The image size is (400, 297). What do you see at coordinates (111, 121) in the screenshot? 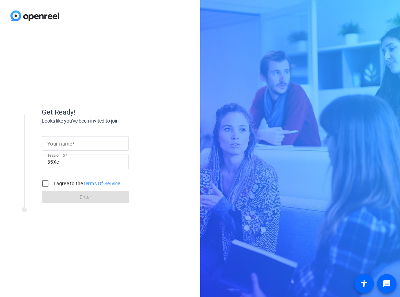
I see `div: Looks like you've been invited to join` at bounding box center [111, 121].